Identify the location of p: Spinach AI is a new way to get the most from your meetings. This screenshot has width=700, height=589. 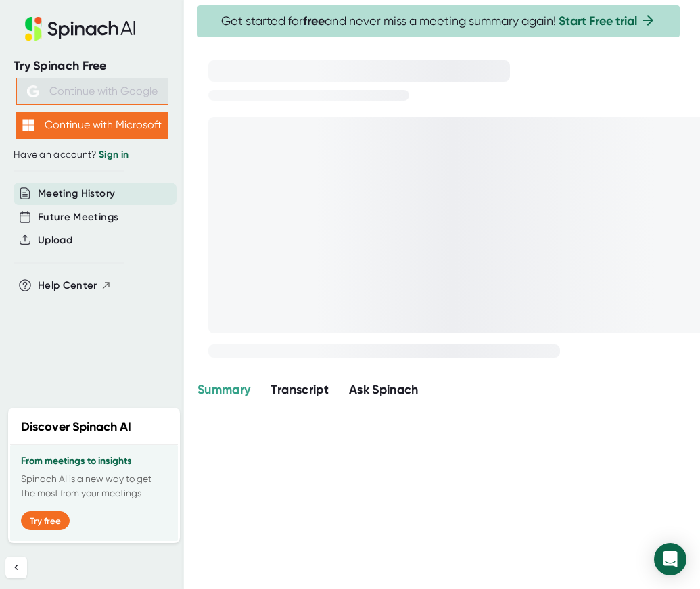
(94, 486).